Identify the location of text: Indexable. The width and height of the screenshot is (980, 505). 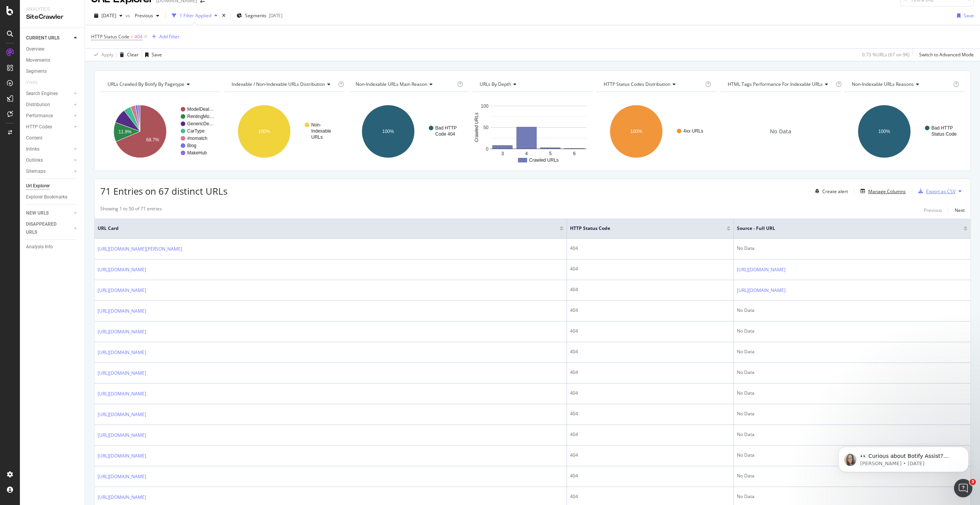
(321, 131).